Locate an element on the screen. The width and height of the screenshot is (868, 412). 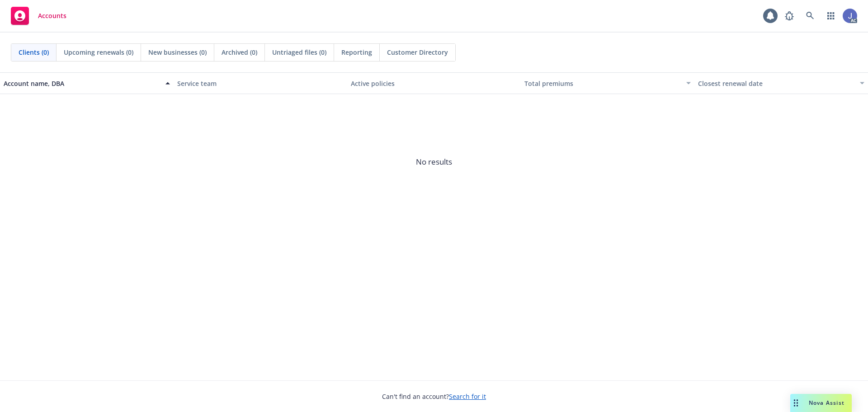
span: Reporting is located at coordinates (357, 52).